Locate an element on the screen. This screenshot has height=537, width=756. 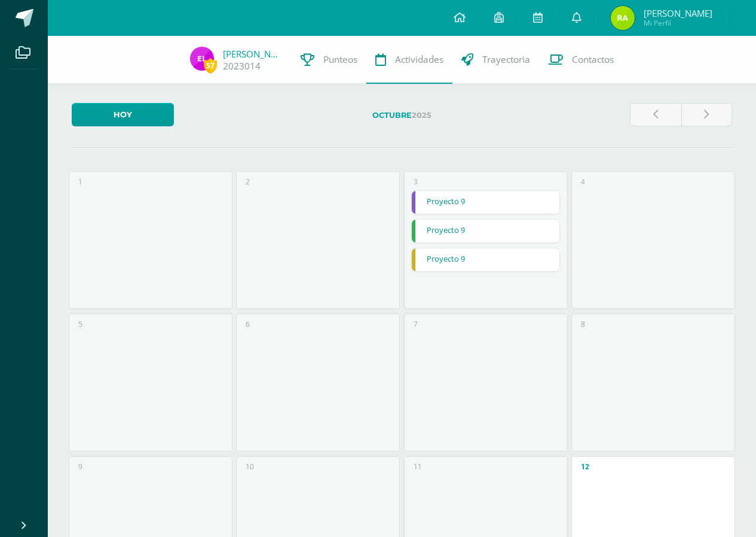
a: 2023014 is located at coordinates (242, 66).